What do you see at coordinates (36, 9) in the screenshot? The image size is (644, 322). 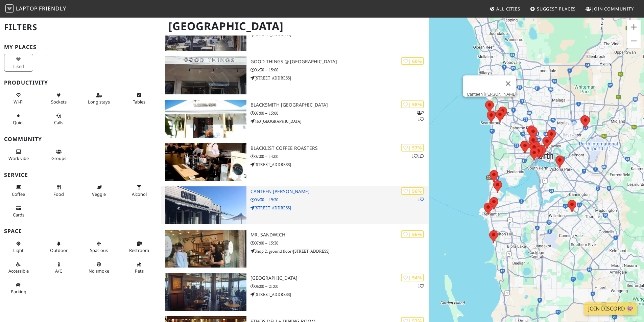 I see `a: LaptopFriendly LaptopFriendly` at bounding box center [36, 9].